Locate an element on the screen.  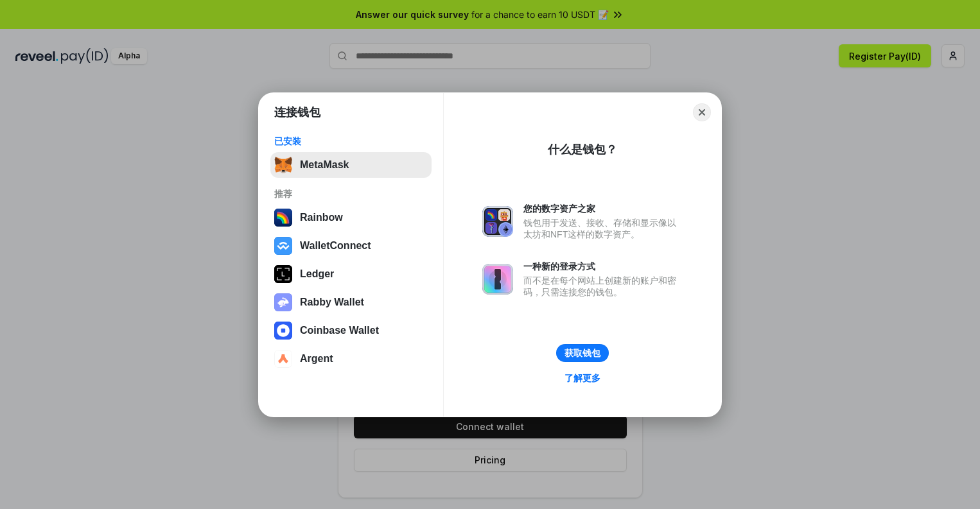
button: WalletConnect is located at coordinates (351, 246).